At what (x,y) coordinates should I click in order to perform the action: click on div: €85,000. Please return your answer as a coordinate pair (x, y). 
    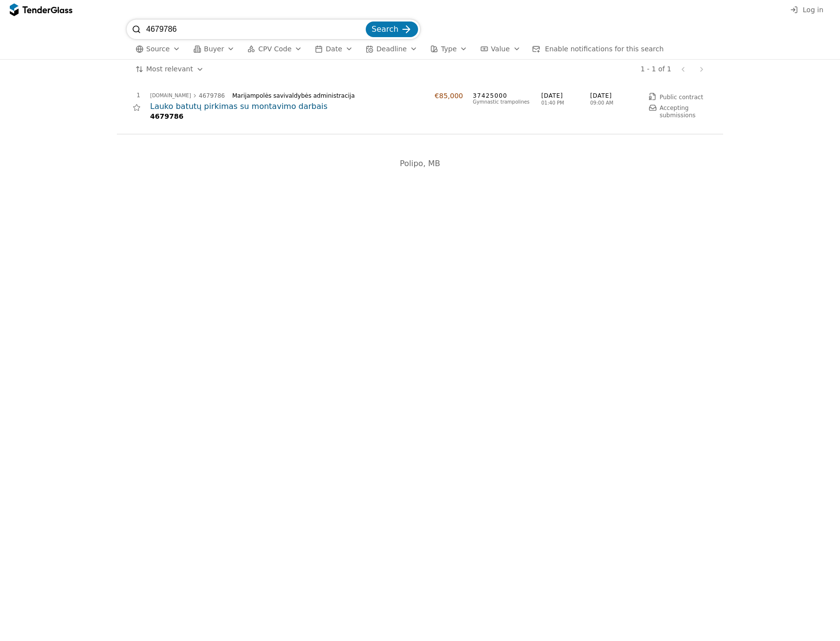
    Looking at the image, I should click on (449, 96).